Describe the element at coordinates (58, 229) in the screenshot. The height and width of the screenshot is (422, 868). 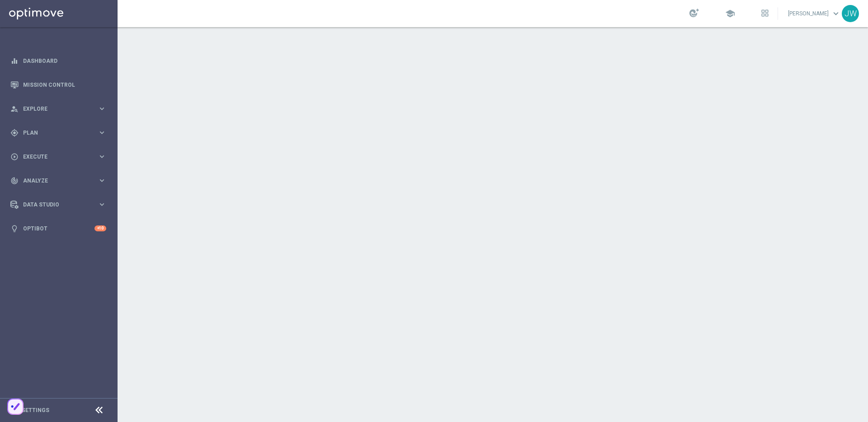
I see `div: lightbulb Optibot +10` at that location.